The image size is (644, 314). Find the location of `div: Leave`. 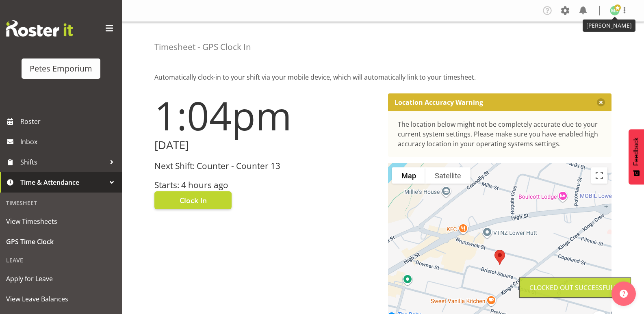

div: Leave is located at coordinates (61, 260).